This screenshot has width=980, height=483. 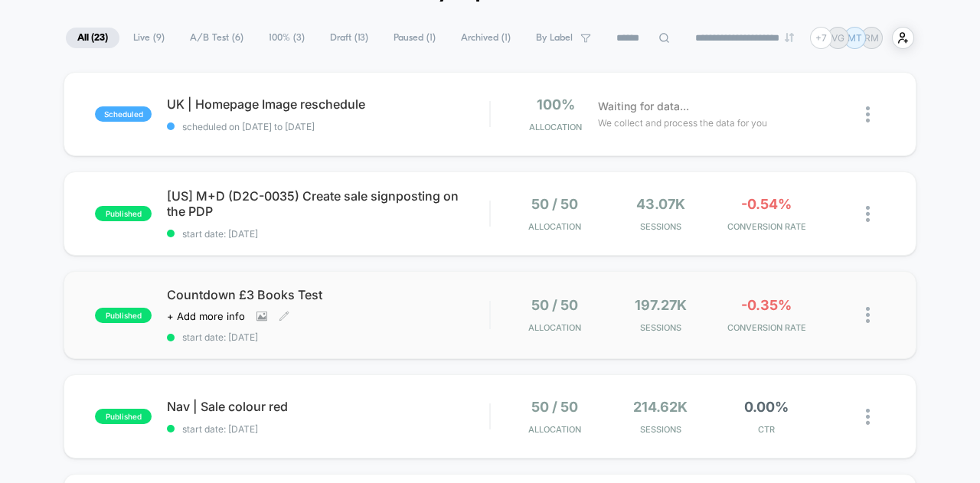 What do you see at coordinates (660, 203) in the screenshot?
I see `span: 43.07k` at bounding box center [660, 203].